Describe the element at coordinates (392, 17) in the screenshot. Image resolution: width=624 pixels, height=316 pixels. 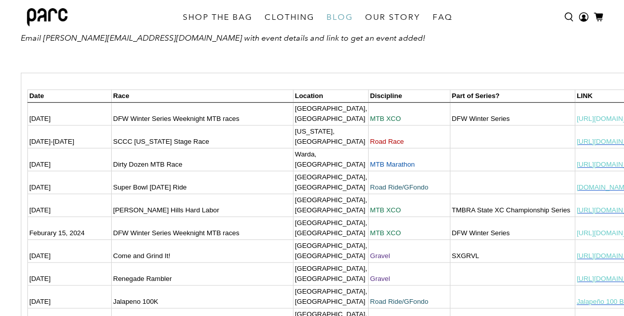
I see `a: OUR STORY` at that location.